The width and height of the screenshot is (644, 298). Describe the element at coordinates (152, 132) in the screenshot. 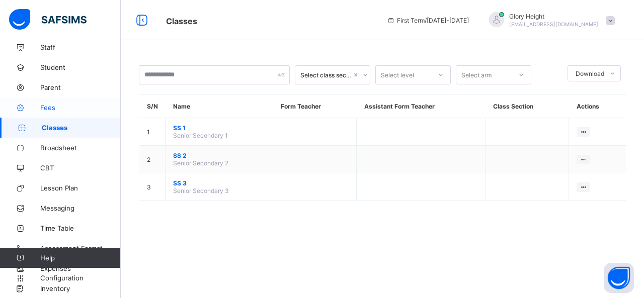

I see `td: 1` at that location.